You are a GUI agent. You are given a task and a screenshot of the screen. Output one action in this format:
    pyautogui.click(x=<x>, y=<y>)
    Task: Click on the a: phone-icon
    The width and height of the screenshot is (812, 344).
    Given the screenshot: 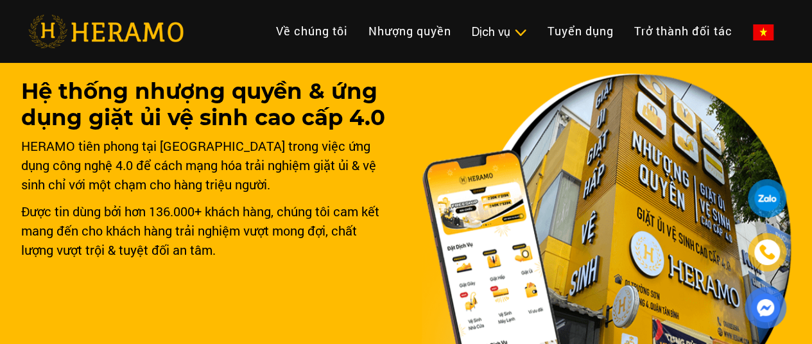 What is the action you would take?
    pyautogui.click(x=767, y=252)
    